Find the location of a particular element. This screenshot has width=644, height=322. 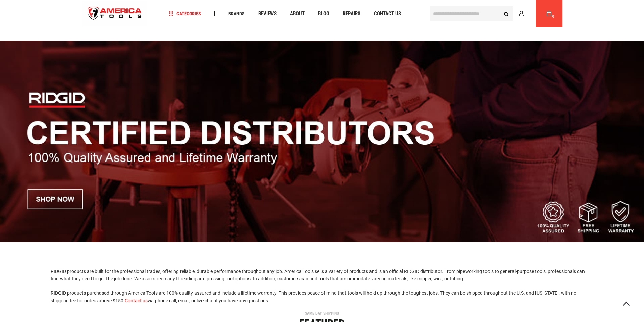

span: About is located at coordinates (297, 14).